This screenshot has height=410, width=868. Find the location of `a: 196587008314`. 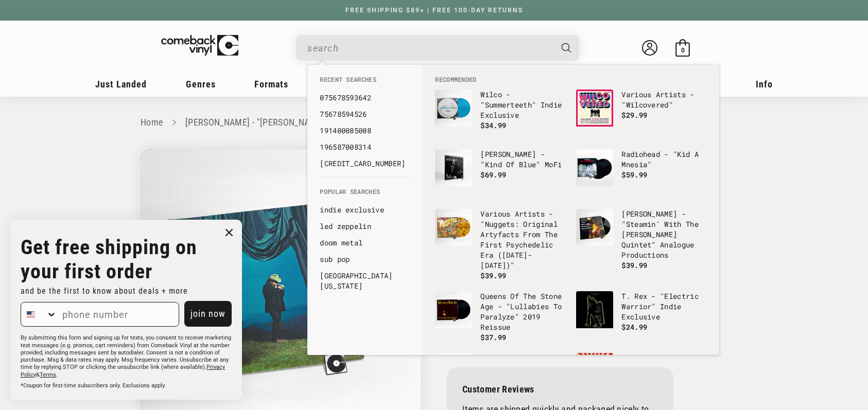

a: 196587008314 is located at coordinates (365, 147).